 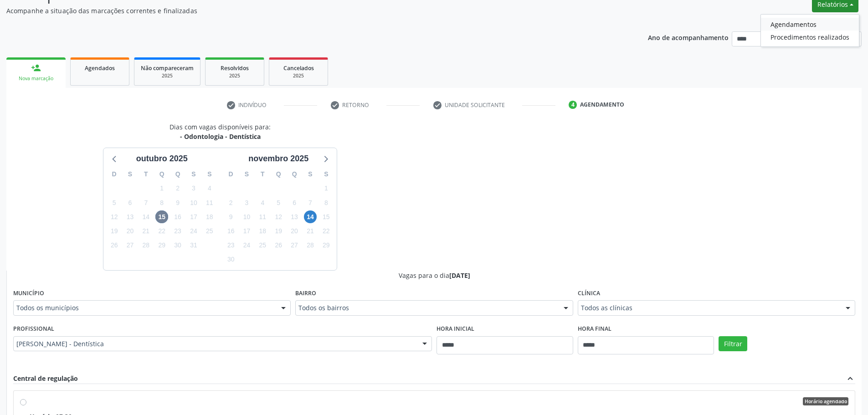 I want to click on span: quarta-feira, 22 de outubro de 2025, so click(x=162, y=231).